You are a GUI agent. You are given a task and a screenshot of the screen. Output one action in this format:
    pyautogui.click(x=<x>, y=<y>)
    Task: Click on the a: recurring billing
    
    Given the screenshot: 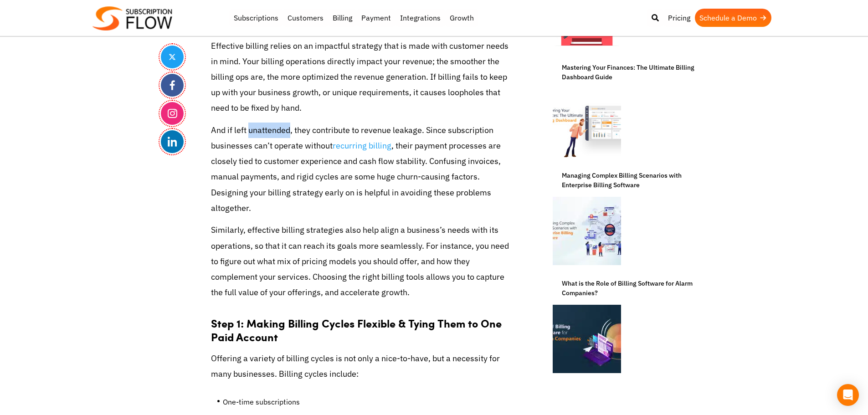 What is the action you would take?
    pyautogui.click(x=362, y=145)
    